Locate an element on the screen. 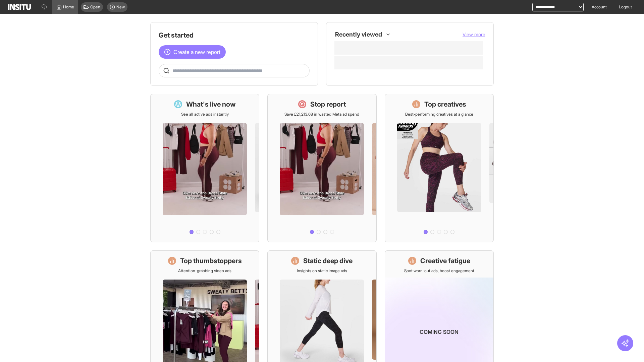  p: See all active ads instantly is located at coordinates (205, 114).